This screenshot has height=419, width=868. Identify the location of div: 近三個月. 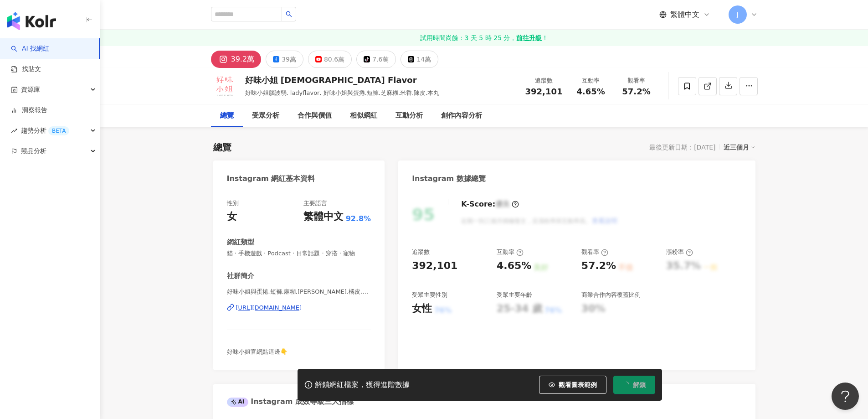
(740, 147).